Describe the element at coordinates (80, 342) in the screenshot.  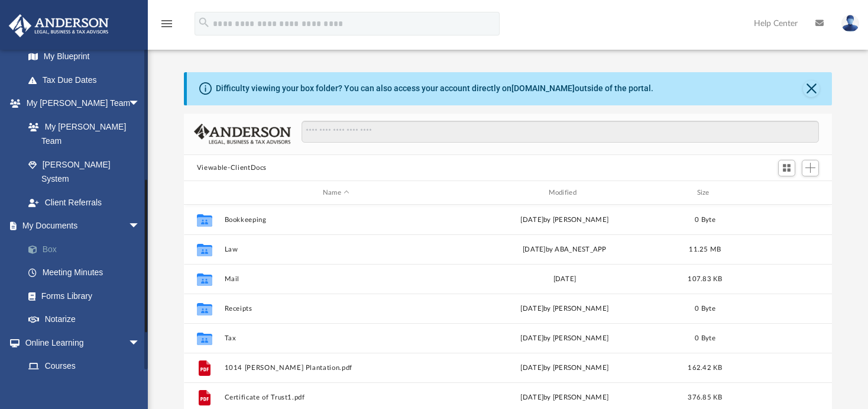
I see `a: Online Learningarrow_drop_down` at that location.